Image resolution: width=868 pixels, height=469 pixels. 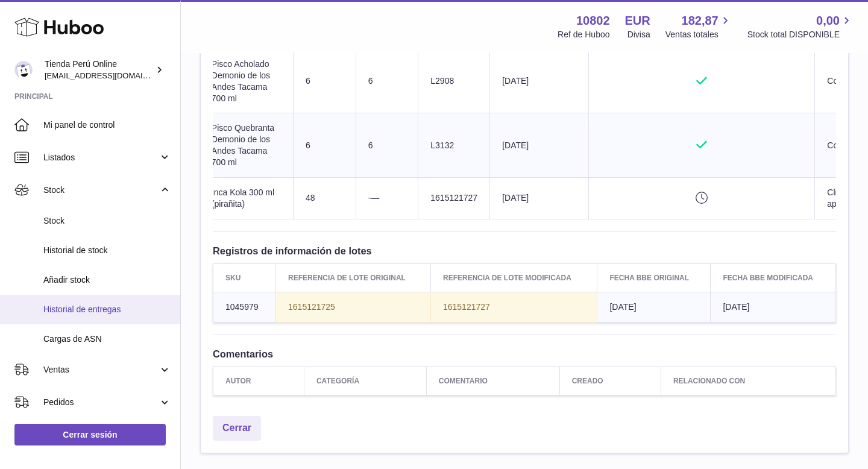 I want to click on td: Pisco Quebranta Demonio de los Andes Tacama 700 ml, so click(x=246, y=145).